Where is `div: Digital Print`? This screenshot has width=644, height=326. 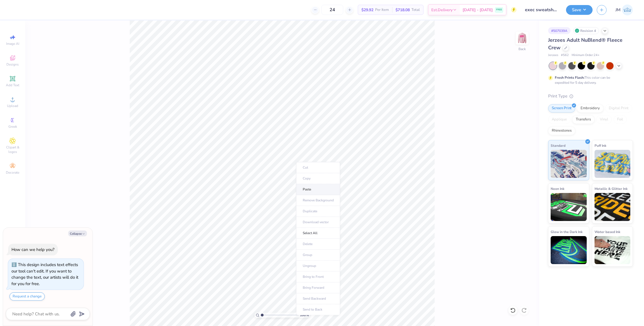 div: Digital Print is located at coordinates (619, 108).